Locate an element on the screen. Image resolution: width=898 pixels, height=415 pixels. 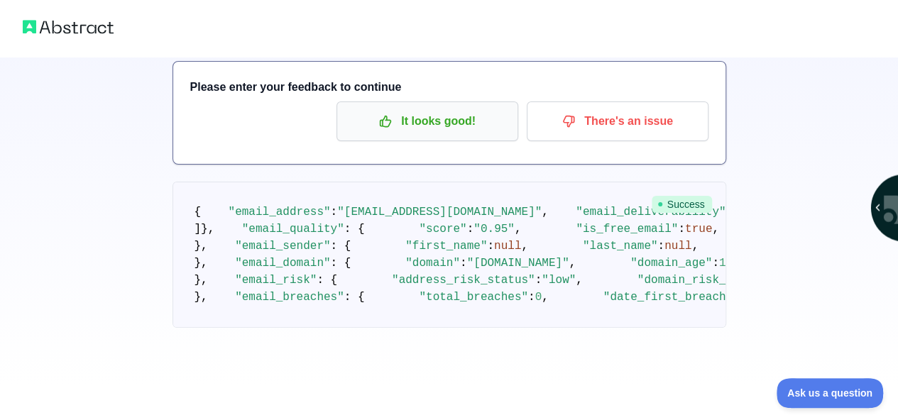
span: "email_deliverability" is located at coordinates (650, 212).